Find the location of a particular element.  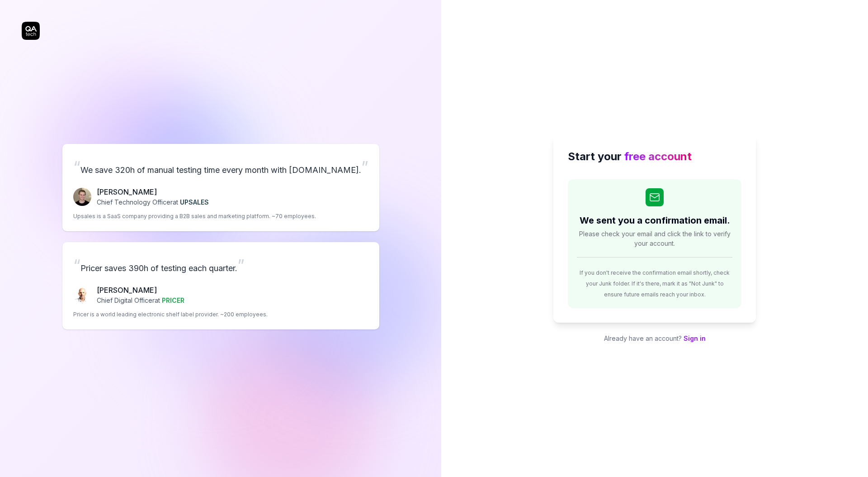

span: If you don't receive the confirmation email shortly, check your Junk folder. If it's there, mark ... is located at coordinates (655, 283).